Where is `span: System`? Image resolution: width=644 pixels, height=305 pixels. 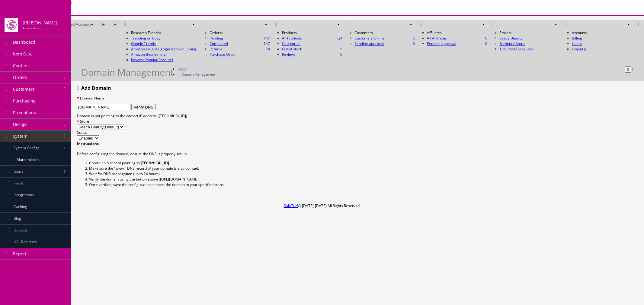
span: System is located at coordinates (20, 136).